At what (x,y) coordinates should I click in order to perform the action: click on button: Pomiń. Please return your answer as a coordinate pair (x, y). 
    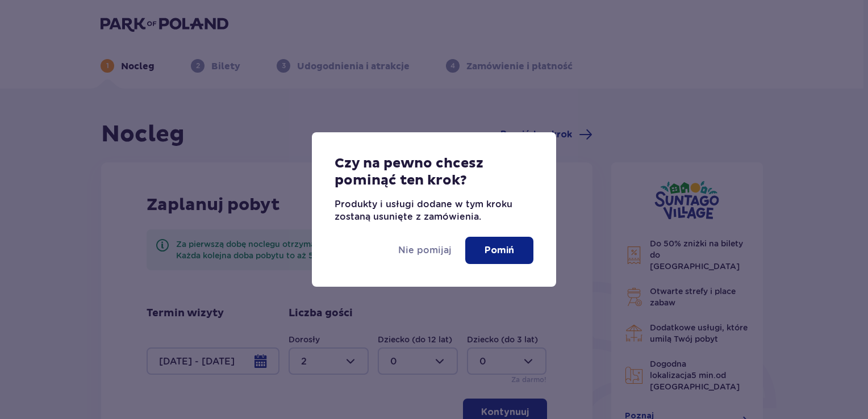
    Looking at the image, I should click on (499, 250).